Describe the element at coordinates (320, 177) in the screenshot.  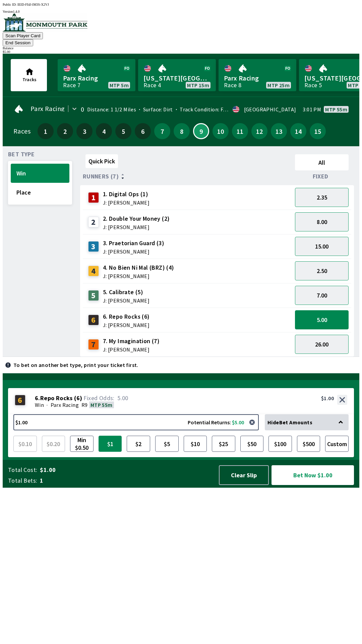
I see `span: Fixed` at that location.